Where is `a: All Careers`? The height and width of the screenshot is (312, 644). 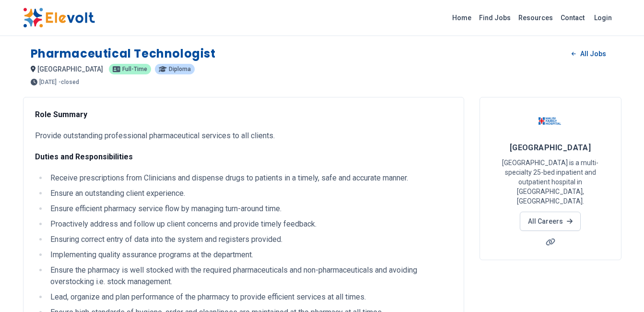 a: All Careers is located at coordinates (550, 221).